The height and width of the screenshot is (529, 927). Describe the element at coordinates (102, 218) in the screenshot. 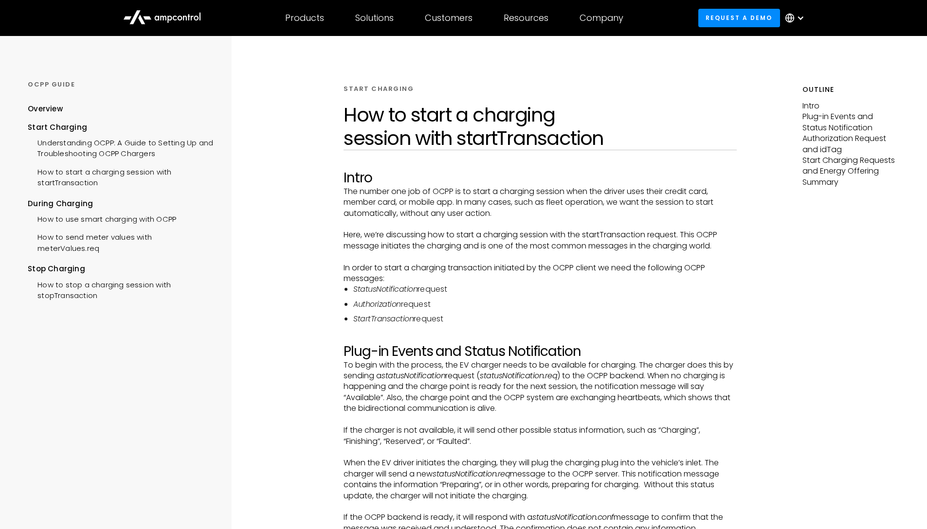

I see `div: How to use smart charging with OCPP` at that location.